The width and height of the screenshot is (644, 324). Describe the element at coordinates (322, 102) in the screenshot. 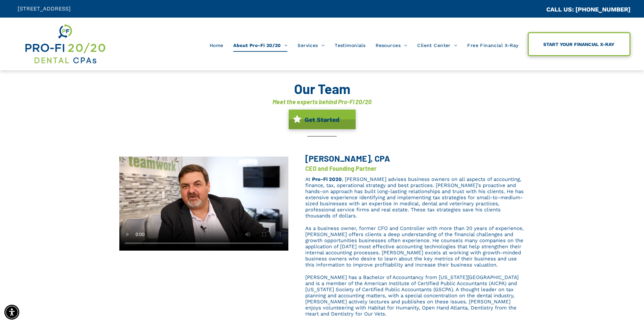

I see `font: Meet the experts behind Pro-Fi 20/20` at that location.